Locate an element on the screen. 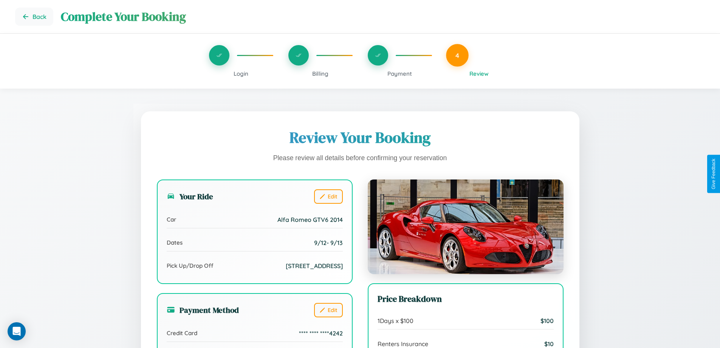 This screenshot has width=720, height=348. span: Dates is located at coordinates (175, 242).